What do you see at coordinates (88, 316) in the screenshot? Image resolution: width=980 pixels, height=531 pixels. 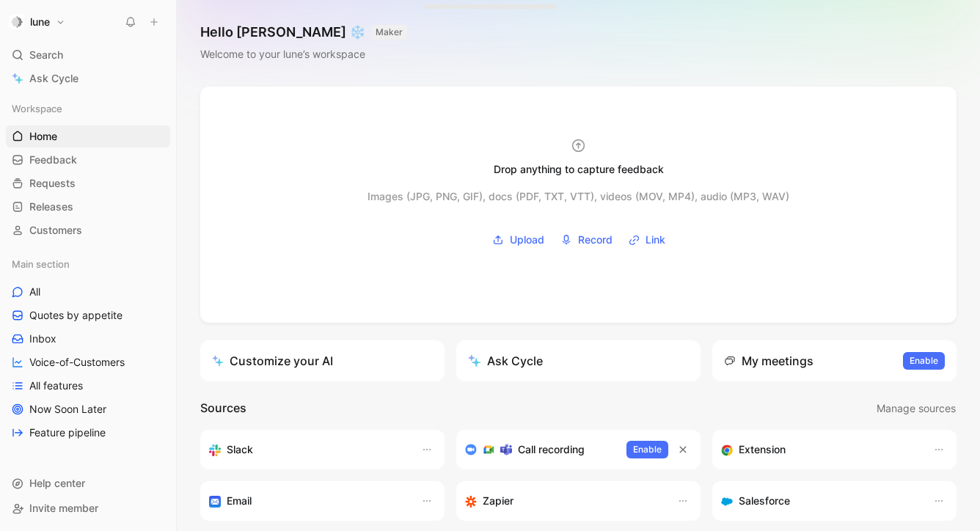 I see `a: Quotes by appetite` at bounding box center [88, 316].